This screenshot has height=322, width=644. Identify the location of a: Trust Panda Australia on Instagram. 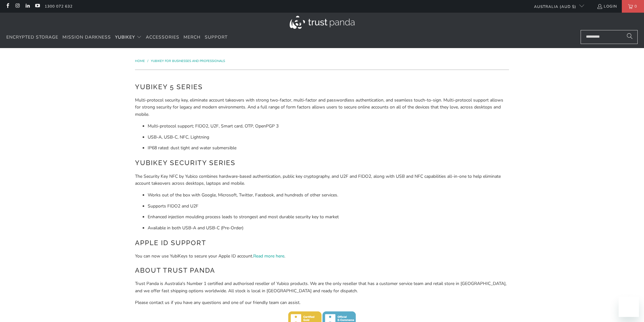
(17, 6).